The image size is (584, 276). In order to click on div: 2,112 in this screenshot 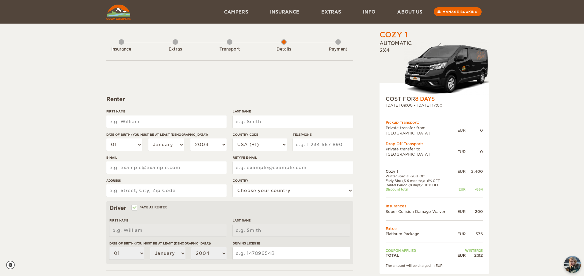, I will do `click(474, 255)`.